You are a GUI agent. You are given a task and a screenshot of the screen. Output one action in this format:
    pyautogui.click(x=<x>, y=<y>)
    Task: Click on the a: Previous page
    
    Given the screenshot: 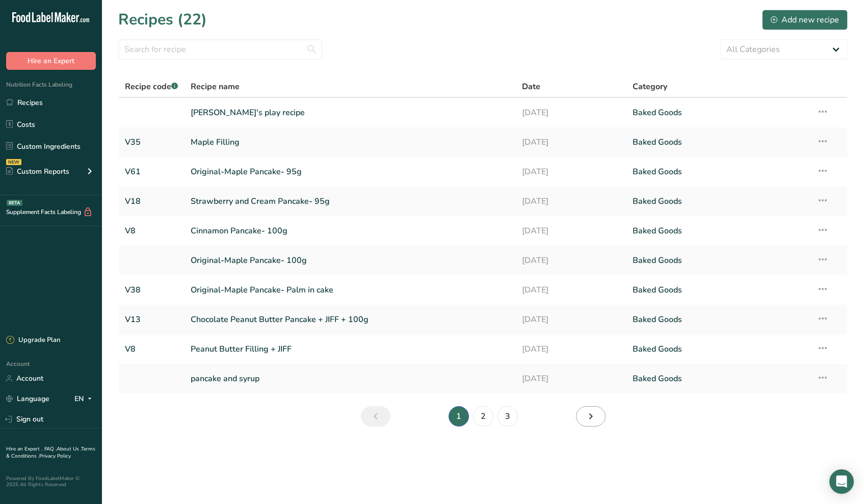 What is the action you would take?
    pyautogui.click(x=376, y=416)
    